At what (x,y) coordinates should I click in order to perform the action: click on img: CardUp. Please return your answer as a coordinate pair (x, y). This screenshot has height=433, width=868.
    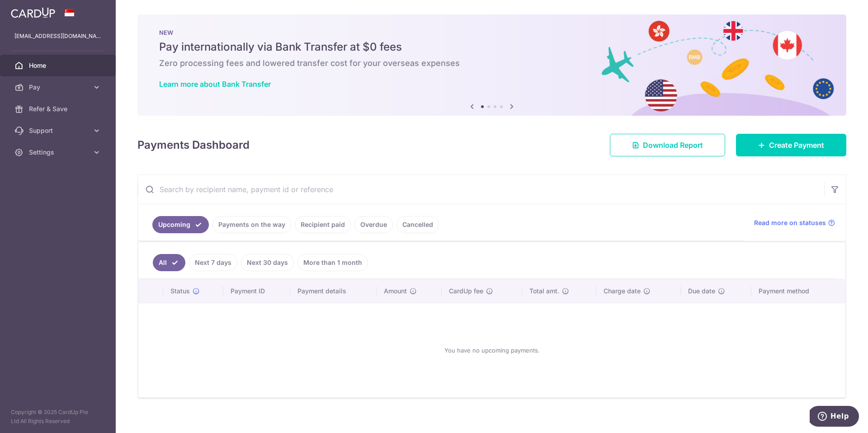
    Looking at the image, I should click on (33, 12).